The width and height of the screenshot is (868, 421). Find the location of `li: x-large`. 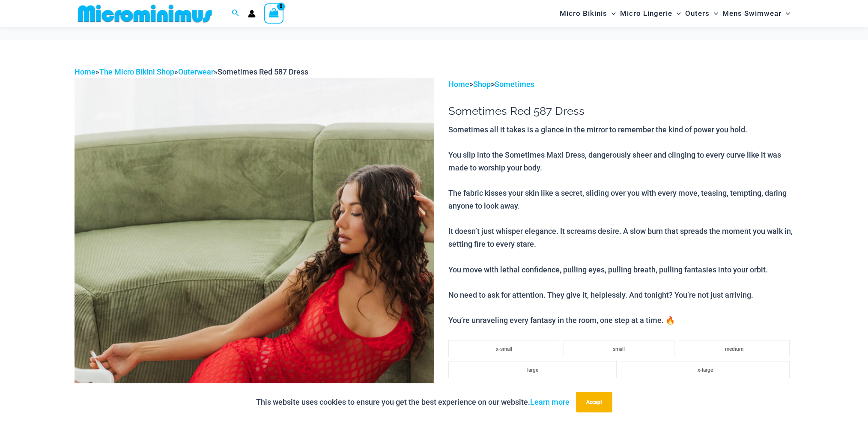

li: x-large is located at coordinates (704, 369).